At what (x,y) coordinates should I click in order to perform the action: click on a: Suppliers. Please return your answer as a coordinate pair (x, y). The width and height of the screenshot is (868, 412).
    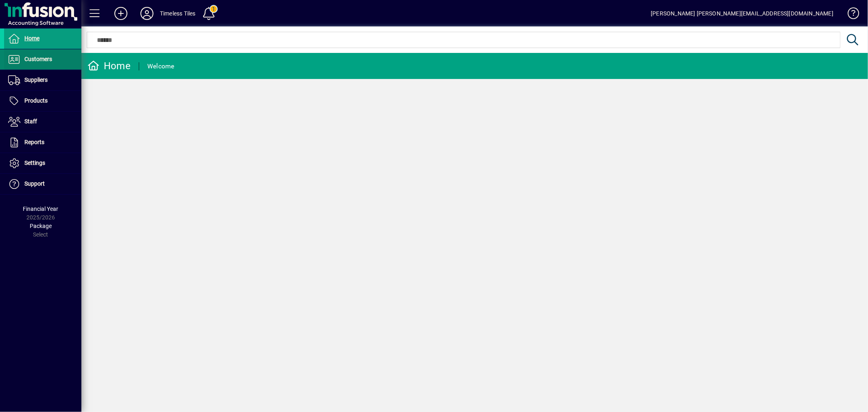
    Looking at the image, I should click on (43, 80).